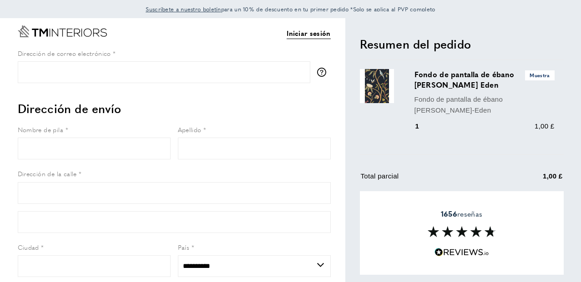 This screenshot has width=581, height=282. Describe the element at coordinates (324, 72) in the screenshot. I see `button: Más información` at that location.